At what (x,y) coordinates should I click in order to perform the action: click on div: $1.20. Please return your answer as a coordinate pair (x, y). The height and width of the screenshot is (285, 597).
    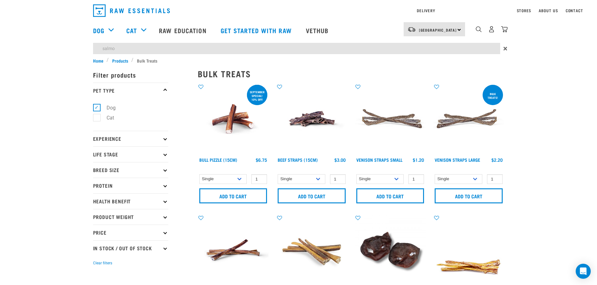
    Looking at the image, I should click on (418, 160).